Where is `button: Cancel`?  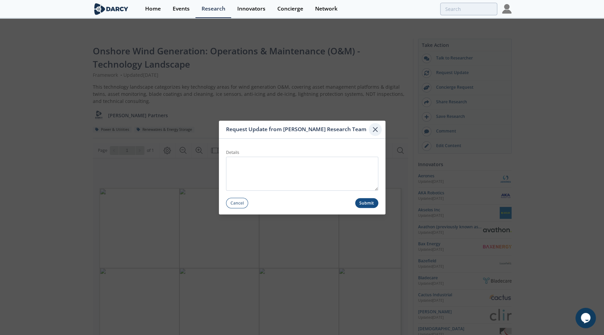 button: Cancel is located at coordinates (237, 203).